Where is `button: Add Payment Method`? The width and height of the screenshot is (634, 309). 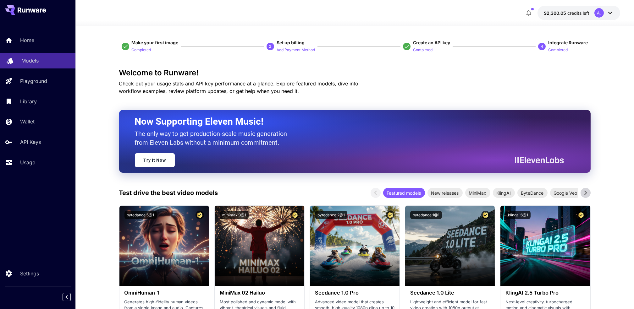
button: Add Payment Method is located at coordinates (296, 50).